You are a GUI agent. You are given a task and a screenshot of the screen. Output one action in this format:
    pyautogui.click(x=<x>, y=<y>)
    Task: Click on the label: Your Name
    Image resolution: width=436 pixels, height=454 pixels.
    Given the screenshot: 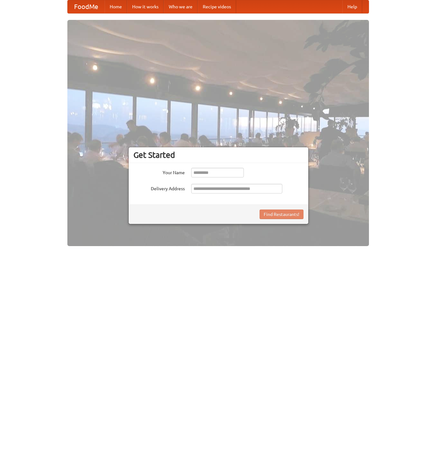 What is the action you would take?
    pyautogui.click(x=159, y=172)
    